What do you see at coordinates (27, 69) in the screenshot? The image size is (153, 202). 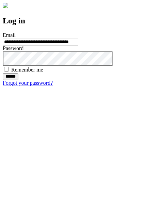 I see `label: Remember me` at bounding box center [27, 69].